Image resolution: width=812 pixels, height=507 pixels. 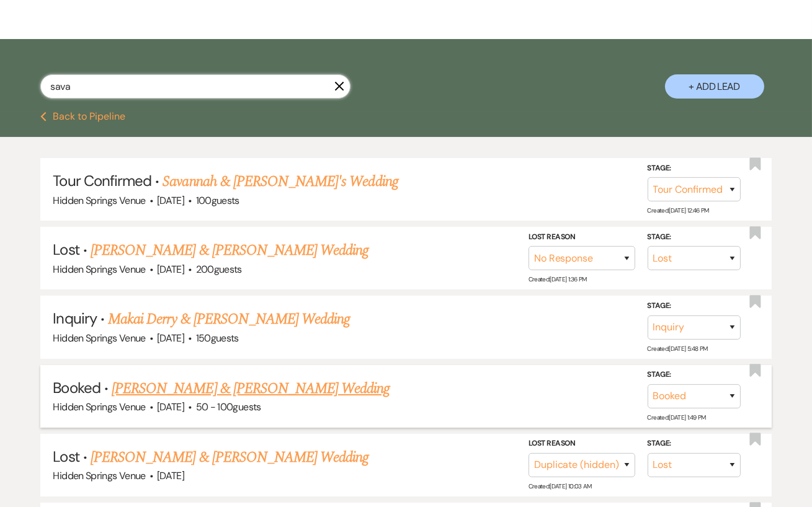 What do you see at coordinates (77, 387) in the screenshot?
I see `span: Booked` at bounding box center [77, 387].